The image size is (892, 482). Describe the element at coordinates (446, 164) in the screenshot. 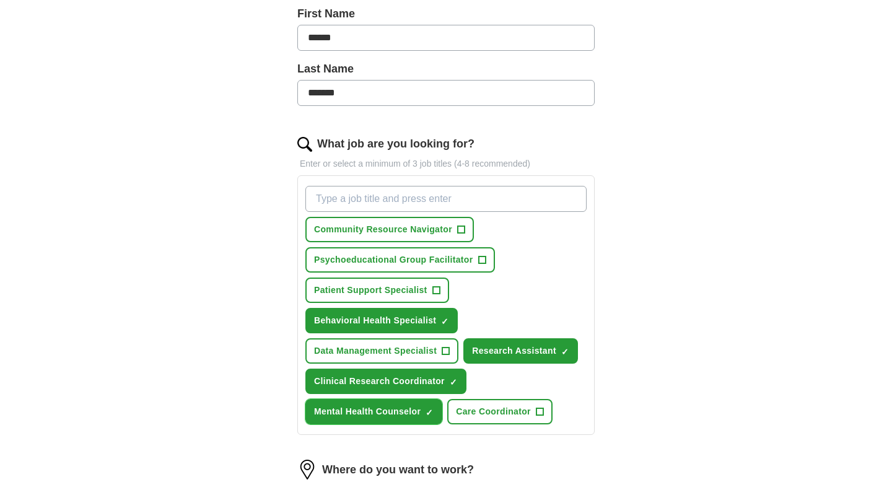

I see `p: Enter or select a minimum of 3 job titles (4-8 recommended)` at that location.